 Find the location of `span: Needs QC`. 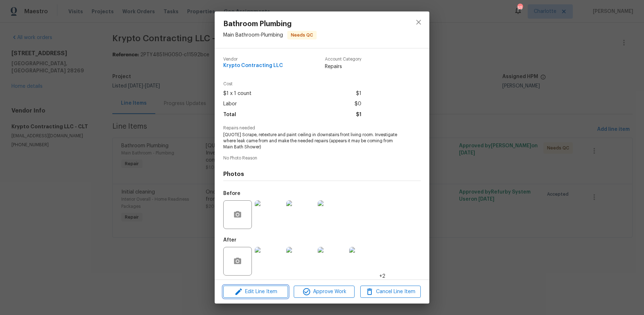

span: Needs QC is located at coordinates (302, 35).